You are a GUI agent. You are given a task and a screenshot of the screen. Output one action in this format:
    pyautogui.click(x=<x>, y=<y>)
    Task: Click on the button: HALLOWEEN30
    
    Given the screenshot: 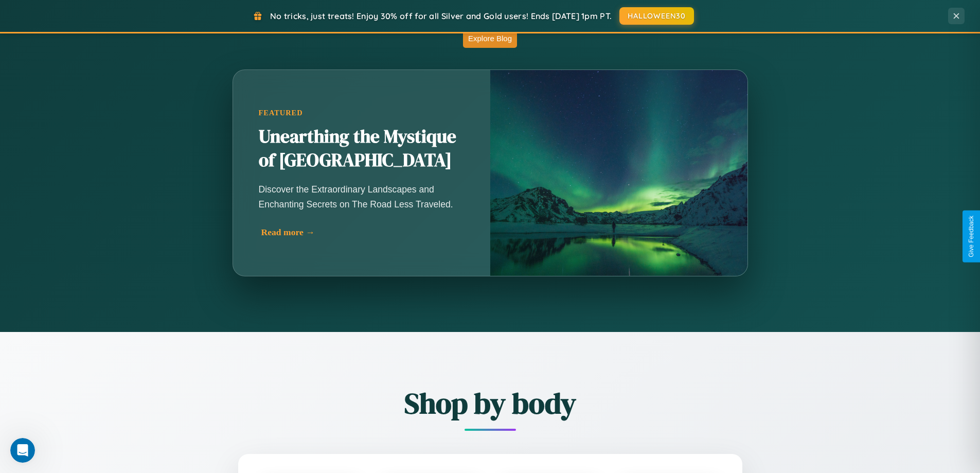 What is the action you would take?
    pyautogui.click(x=657, y=16)
    